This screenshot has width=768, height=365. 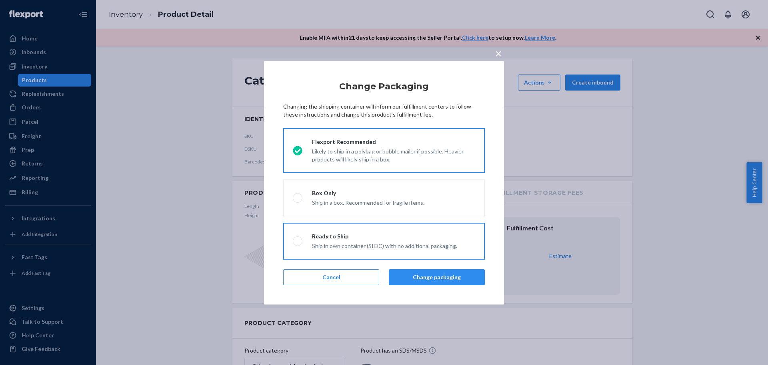 I want to click on div: Ship in own container (SIOC) with no additional packaging., so click(x=385, y=245).